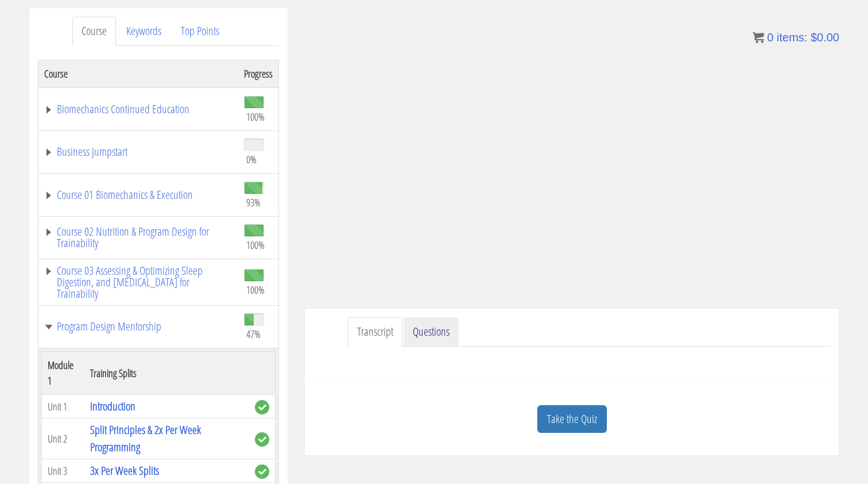 This screenshot has width=868, height=484. Describe the element at coordinates (758, 37) in the screenshot. I see `img: icon11.png` at that location.